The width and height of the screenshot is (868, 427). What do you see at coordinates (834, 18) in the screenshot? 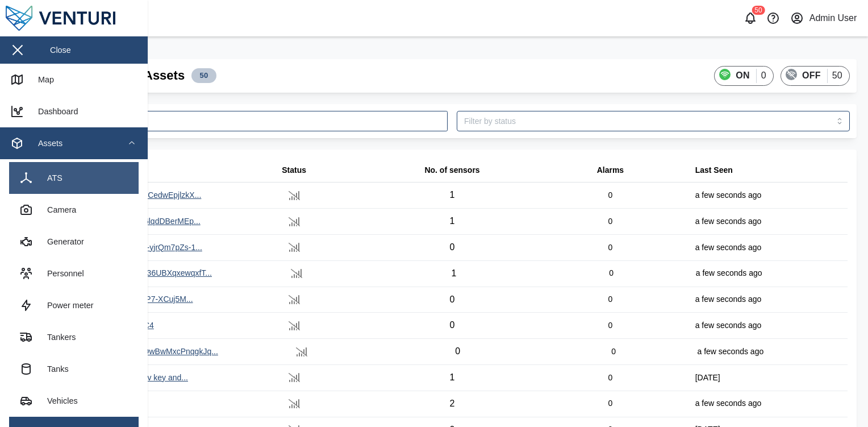
I see `div: Admin User` at bounding box center [834, 18].